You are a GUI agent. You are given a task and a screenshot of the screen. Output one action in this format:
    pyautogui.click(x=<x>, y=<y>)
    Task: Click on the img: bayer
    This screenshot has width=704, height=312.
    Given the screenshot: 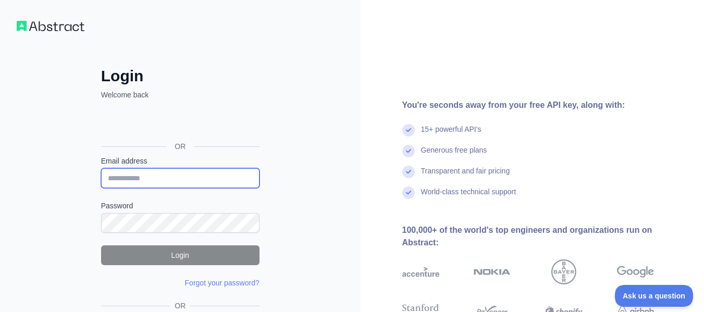 What is the action you would take?
    pyautogui.click(x=564, y=272)
    